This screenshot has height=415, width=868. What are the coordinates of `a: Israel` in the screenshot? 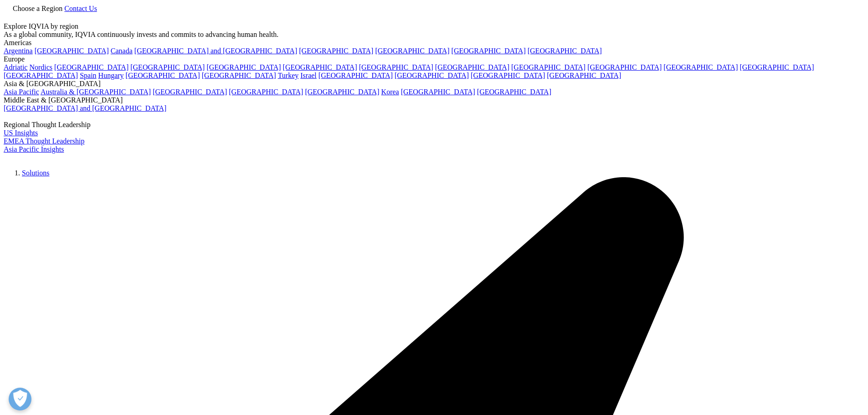 It's located at (308, 75).